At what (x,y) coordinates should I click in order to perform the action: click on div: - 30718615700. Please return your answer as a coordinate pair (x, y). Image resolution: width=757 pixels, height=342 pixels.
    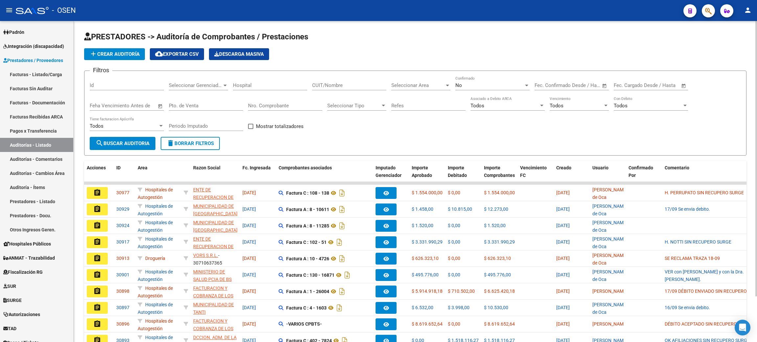
    Looking at the image, I should click on (215, 242).